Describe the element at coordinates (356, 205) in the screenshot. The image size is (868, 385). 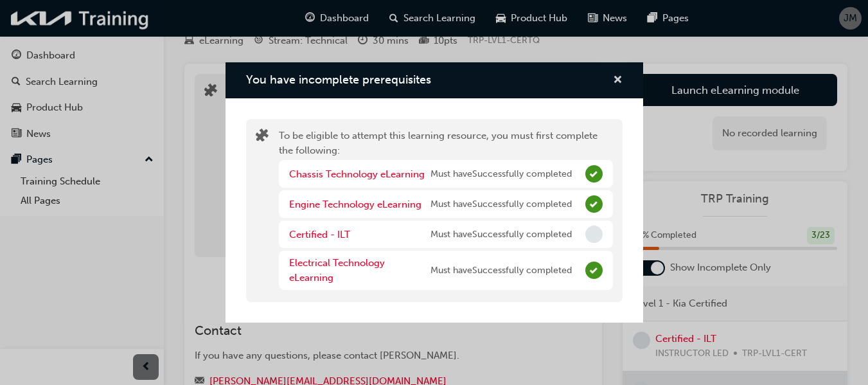
I see `a: Engine Technology eLearning` at that location.